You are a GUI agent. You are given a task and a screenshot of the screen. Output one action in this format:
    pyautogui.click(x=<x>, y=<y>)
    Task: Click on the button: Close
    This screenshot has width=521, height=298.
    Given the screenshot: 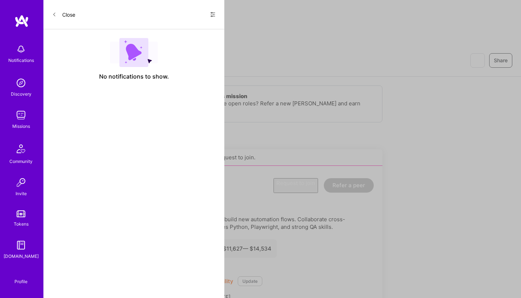 What is the action you would take?
    pyautogui.click(x=64, y=14)
    